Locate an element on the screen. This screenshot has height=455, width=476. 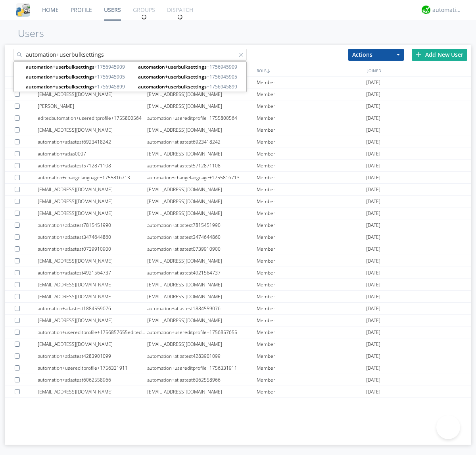
div: automation+atlastest7815451990 is located at coordinates (202, 225).